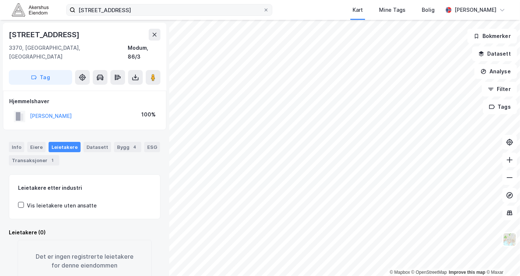 This screenshot has height=276, width=520. Describe the element at coordinates (429, 272) in the screenshot. I see `a: OpenStreetMap` at that location.